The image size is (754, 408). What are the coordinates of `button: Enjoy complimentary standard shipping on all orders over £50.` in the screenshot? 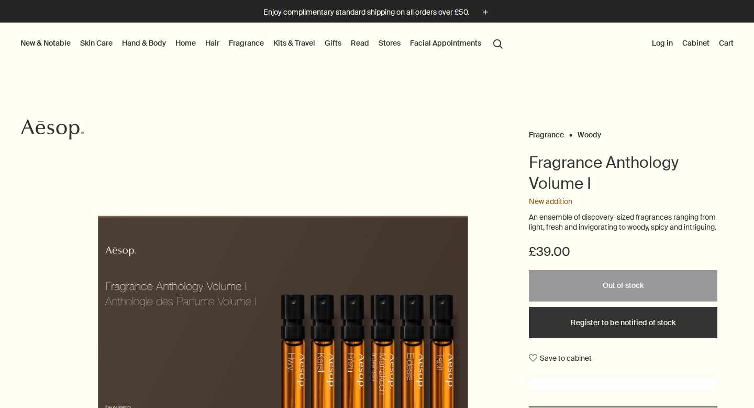 It's located at (377, 12).